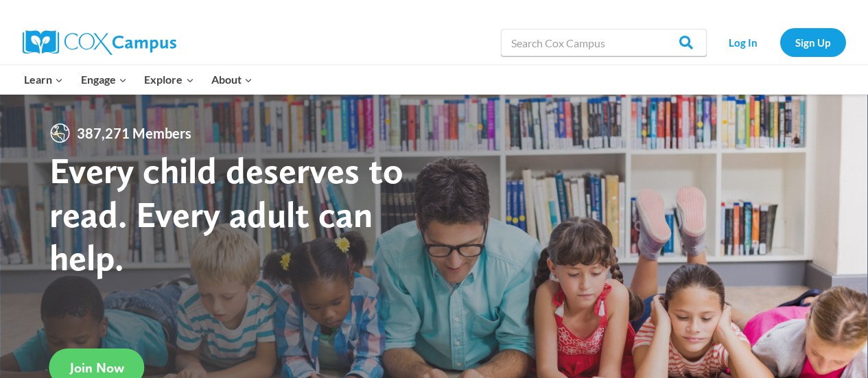  Describe the element at coordinates (232, 79) in the screenshot. I see `span: About` at that location.